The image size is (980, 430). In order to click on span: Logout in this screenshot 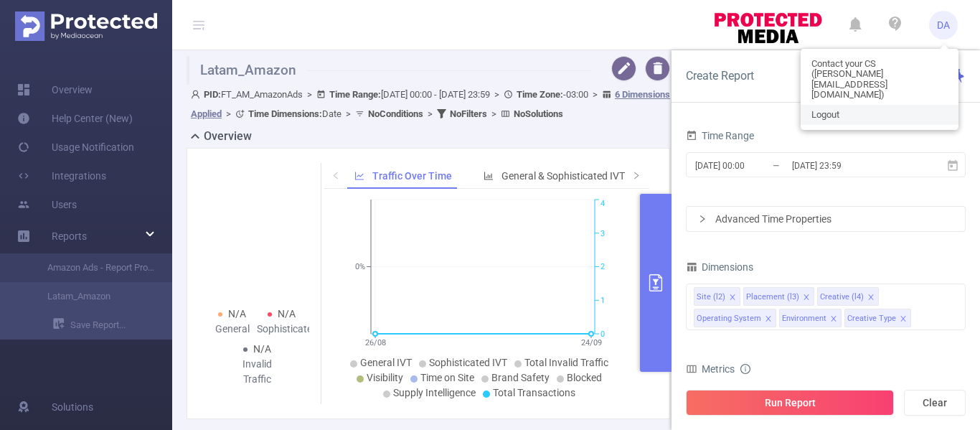, I will do `click(826, 115)`.